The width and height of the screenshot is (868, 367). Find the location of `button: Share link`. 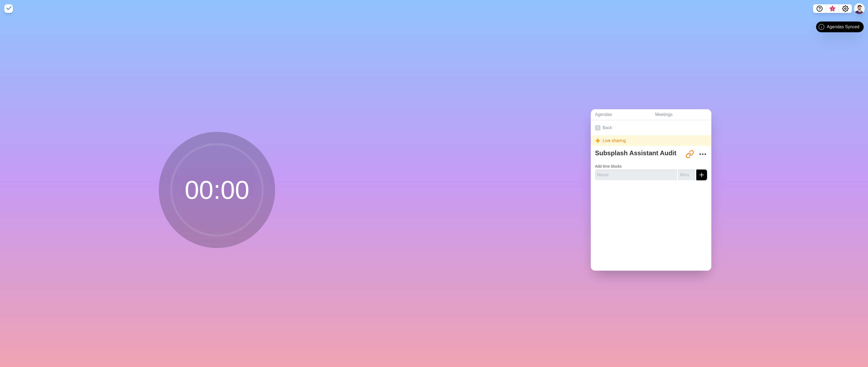

button: Share link is located at coordinates (690, 155).